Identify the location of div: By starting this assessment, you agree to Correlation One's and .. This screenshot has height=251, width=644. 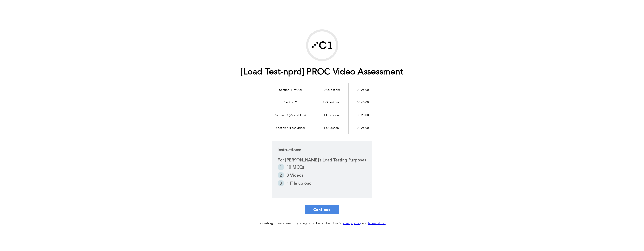
(322, 223).